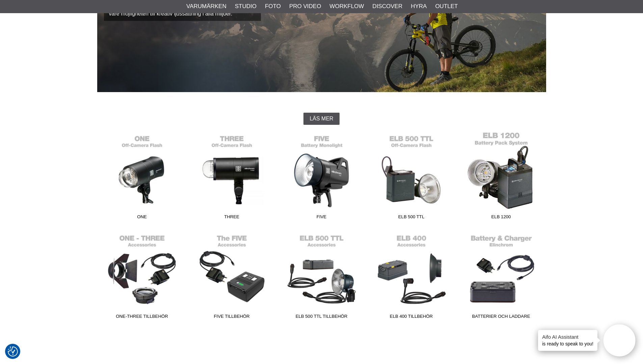  What do you see at coordinates (446, 6) in the screenshot?
I see `a: Outlet` at bounding box center [446, 6].